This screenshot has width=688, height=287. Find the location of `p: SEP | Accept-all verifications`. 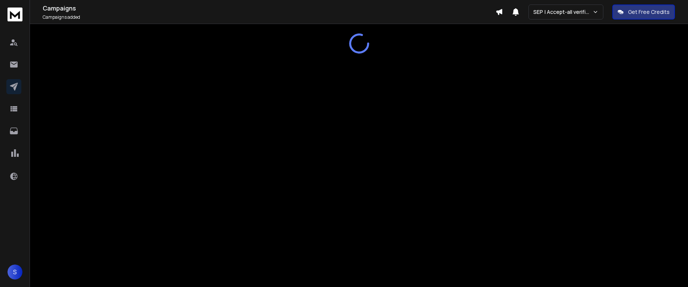

p: SEP | Accept-all verifications is located at coordinates (563, 12).